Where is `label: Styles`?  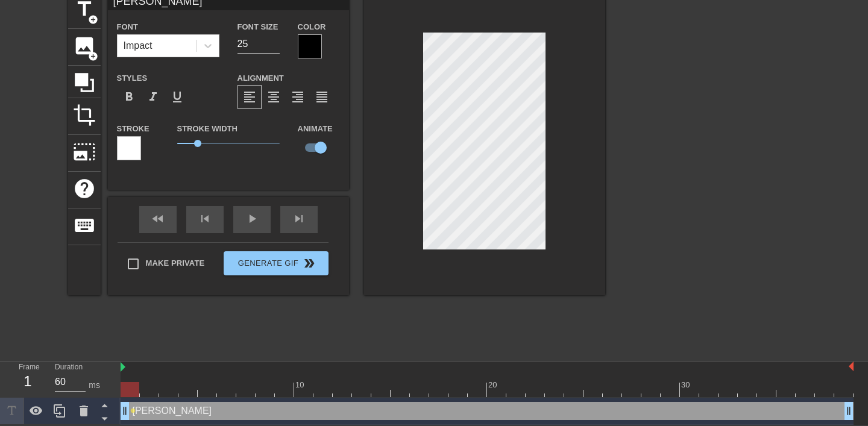
label: Styles is located at coordinates (132, 79).